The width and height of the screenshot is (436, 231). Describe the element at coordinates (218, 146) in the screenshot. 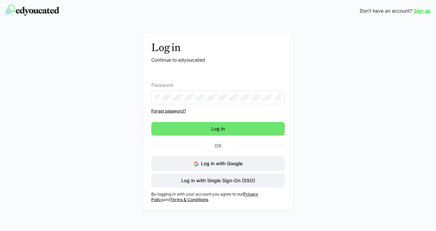

I see `p: Or` at that location.